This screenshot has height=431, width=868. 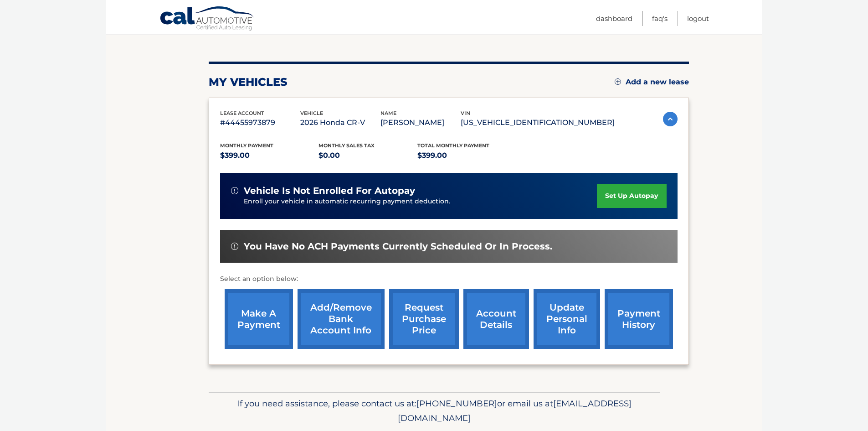 What do you see at coordinates (660, 18) in the screenshot?
I see `a: FAQ's` at bounding box center [660, 18].